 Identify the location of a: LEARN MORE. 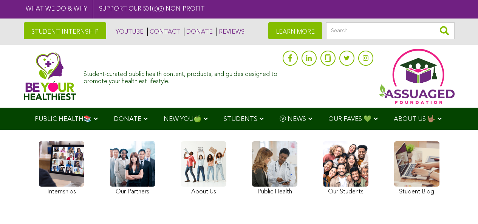
(295, 31).